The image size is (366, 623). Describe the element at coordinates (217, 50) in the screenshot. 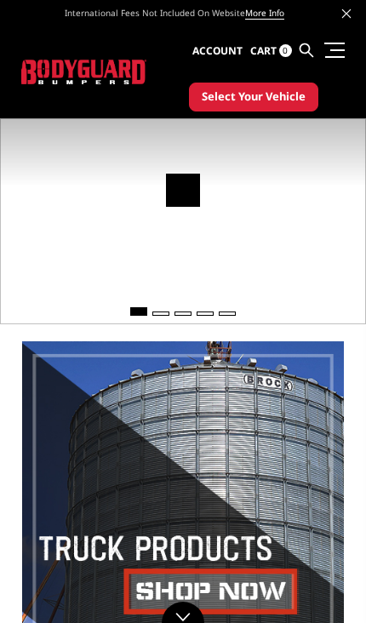

I see `span: Account` at that location.